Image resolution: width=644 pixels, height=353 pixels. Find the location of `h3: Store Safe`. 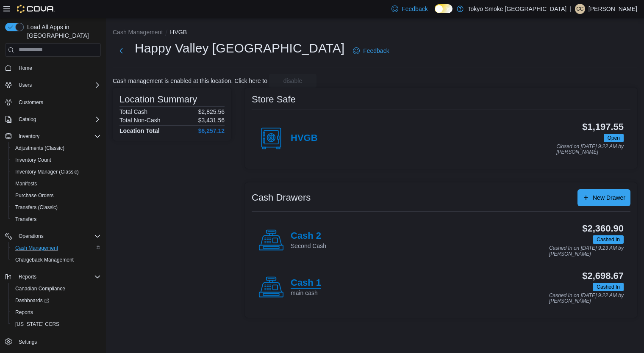

h3: Store Safe is located at coordinates (274, 100).